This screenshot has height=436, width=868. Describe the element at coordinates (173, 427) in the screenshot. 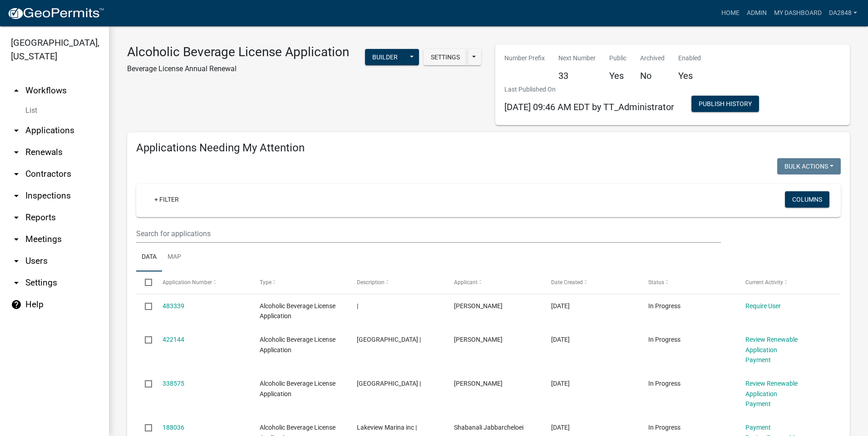

I see `a: 188036` at that location.